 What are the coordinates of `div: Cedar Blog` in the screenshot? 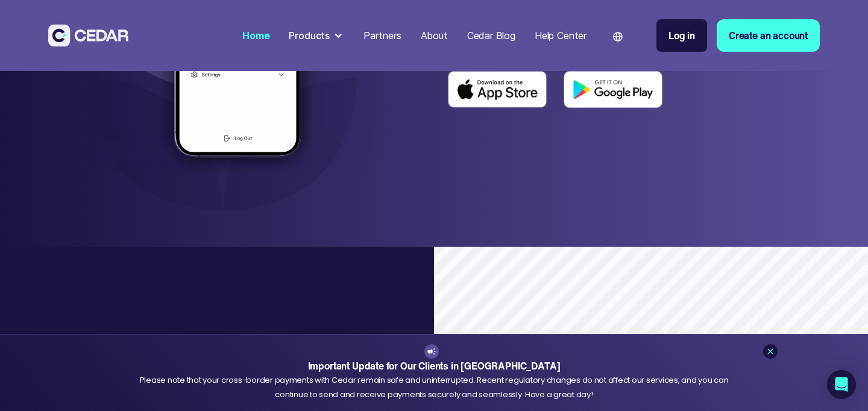 It's located at (491, 35).